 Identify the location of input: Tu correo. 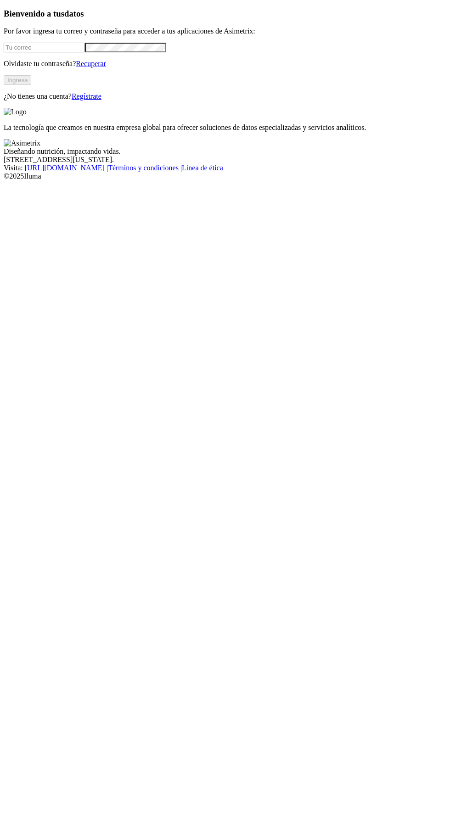
(44, 47).